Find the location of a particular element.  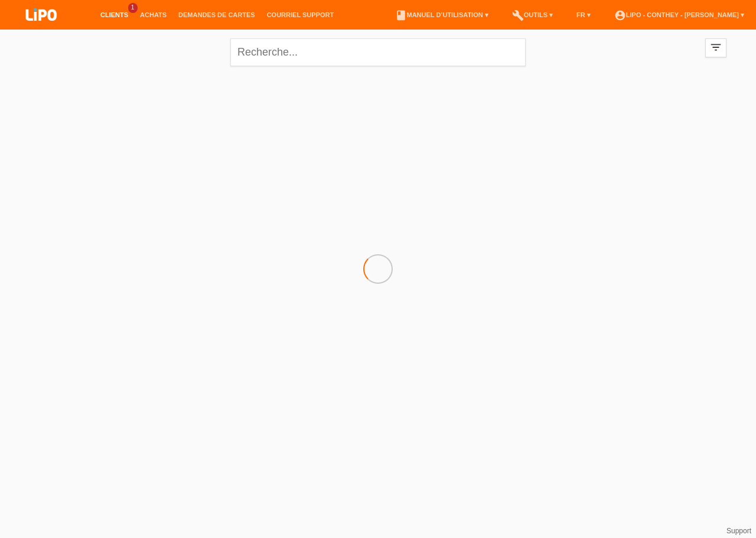

a: Demandes de cartes is located at coordinates (217, 14).